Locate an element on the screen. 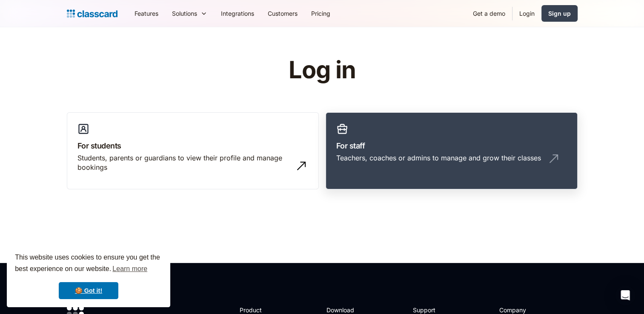 This screenshot has width=644, height=314. h3: For staff is located at coordinates (452, 146).